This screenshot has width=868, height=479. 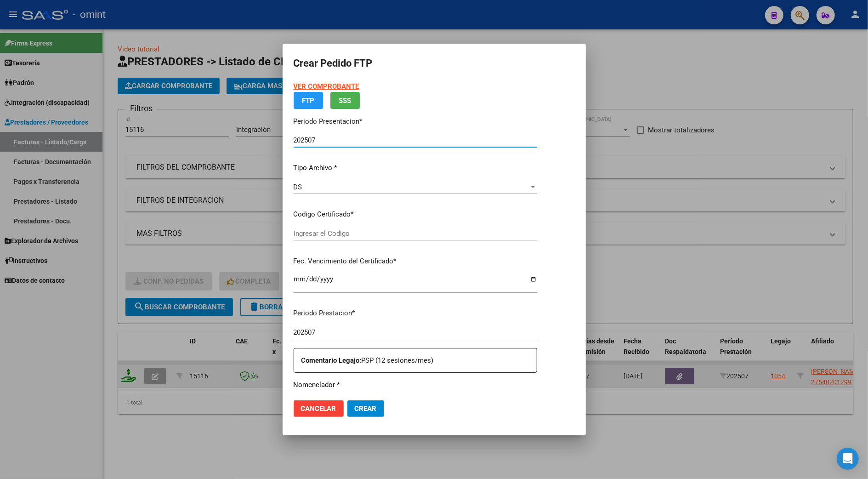 What do you see at coordinates (298, 187) in the screenshot?
I see `span: DS` at bounding box center [298, 187].